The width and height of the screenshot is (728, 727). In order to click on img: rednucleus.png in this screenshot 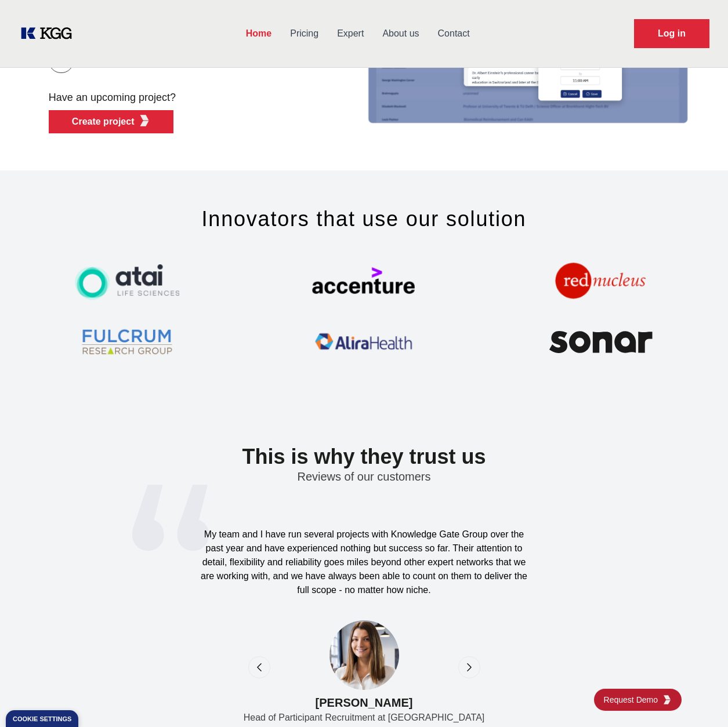, I will do `click(601, 283)`.